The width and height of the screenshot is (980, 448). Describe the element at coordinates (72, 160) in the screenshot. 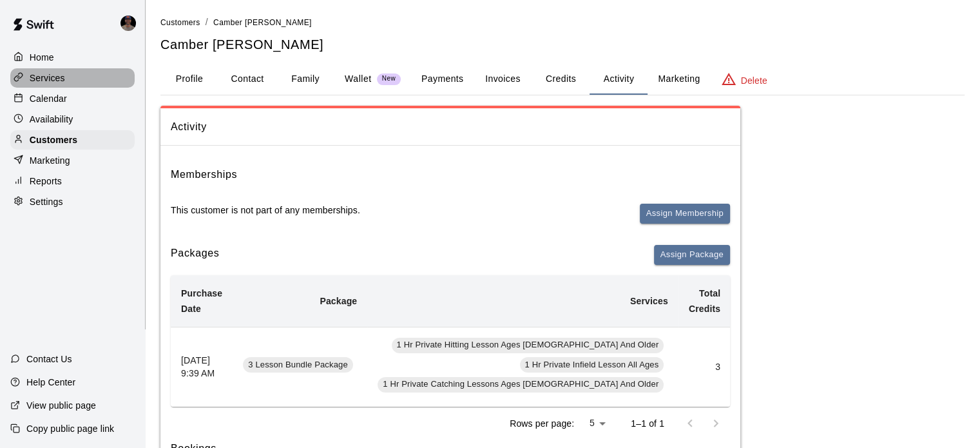

I see `a: Marketing` at that location.